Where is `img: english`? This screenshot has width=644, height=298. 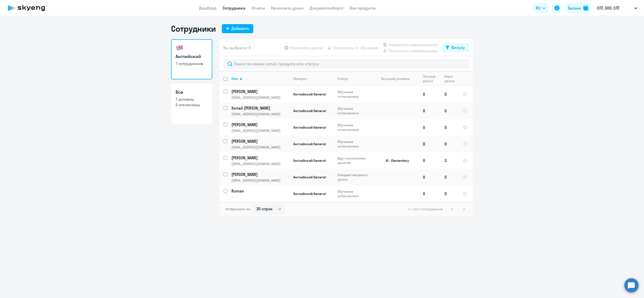 img: english is located at coordinates (180, 48).